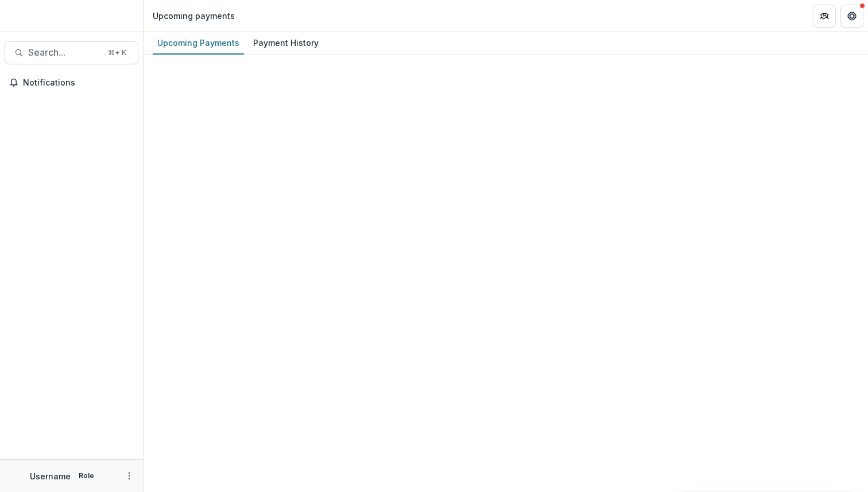  I want to click on div: ⌘ + K, so click(117, 53).